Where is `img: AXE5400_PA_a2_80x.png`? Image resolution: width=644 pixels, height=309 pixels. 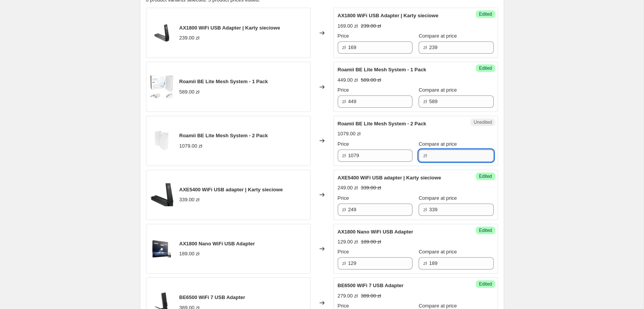 img: AXE5400_PA_a2_80x.png is located at coordinates (162, 195).